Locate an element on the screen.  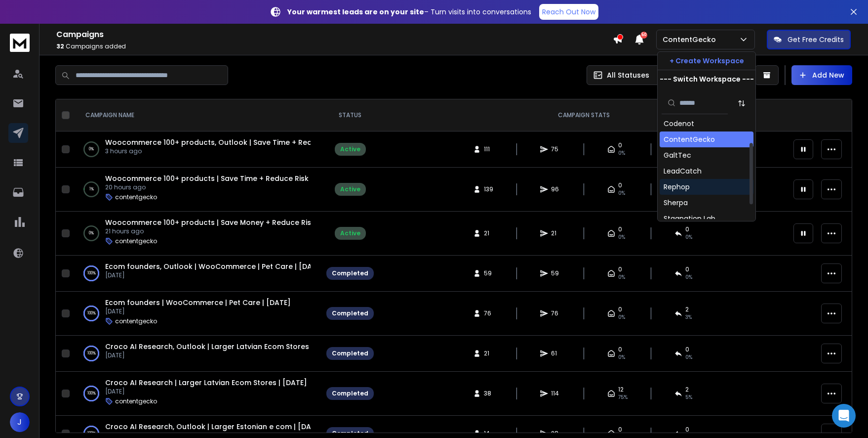
span: 139 is located at coordinates (489, 189).